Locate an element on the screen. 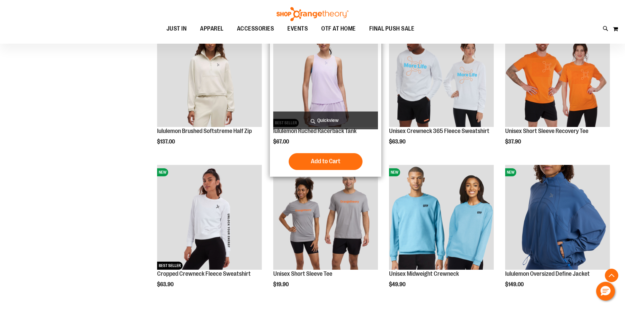  span: EVENTS is located at coordinates (297, 29).